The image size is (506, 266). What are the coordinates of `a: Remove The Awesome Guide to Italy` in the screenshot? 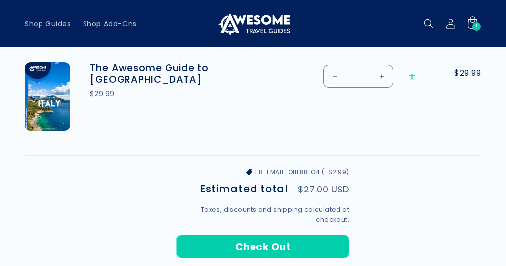 It's located at (412, 77).